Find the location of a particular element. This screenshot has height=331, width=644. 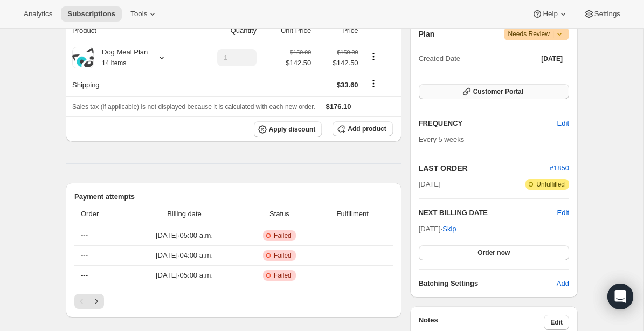

span: Add product is located at coordinates (367, 129).